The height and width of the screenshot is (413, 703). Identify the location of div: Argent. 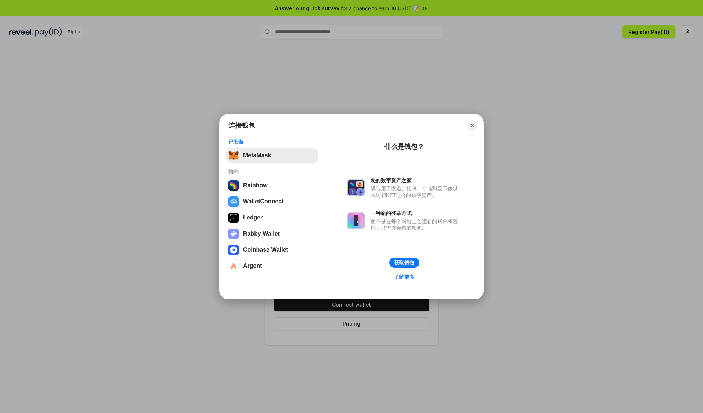
(252, 266).